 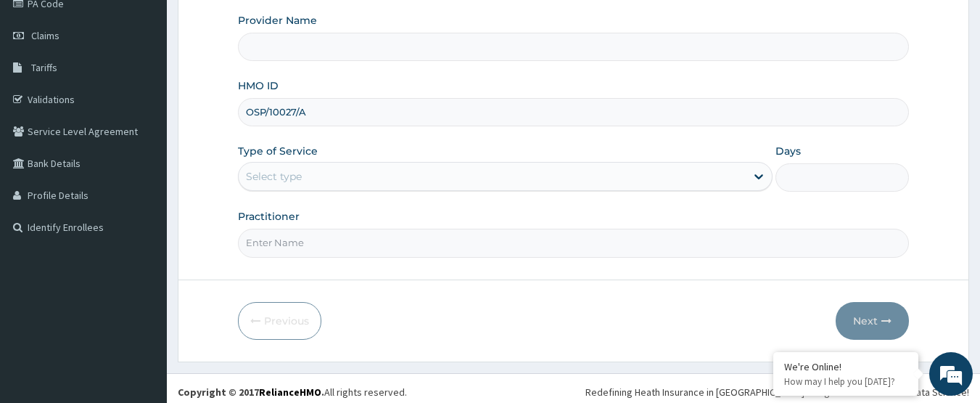 What do you see at coordinates (278, 151) in the screenshot?
I see `label: Type of Service` at bounding box center [278, 151].